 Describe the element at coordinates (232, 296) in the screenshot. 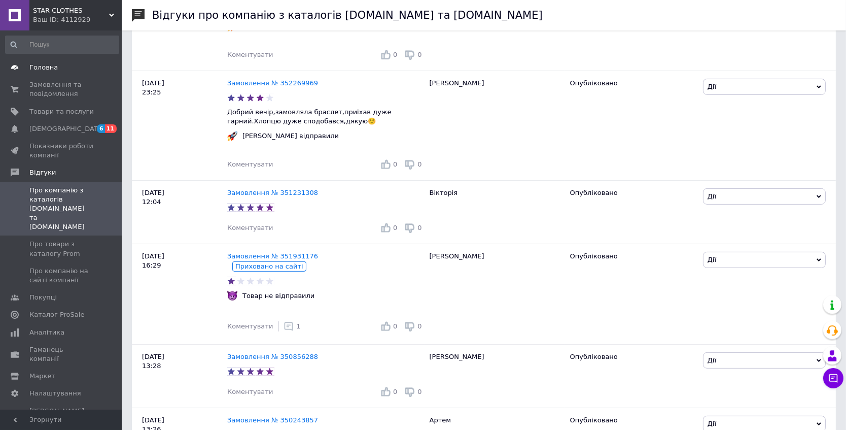

I see `img: :imp:` at that location.